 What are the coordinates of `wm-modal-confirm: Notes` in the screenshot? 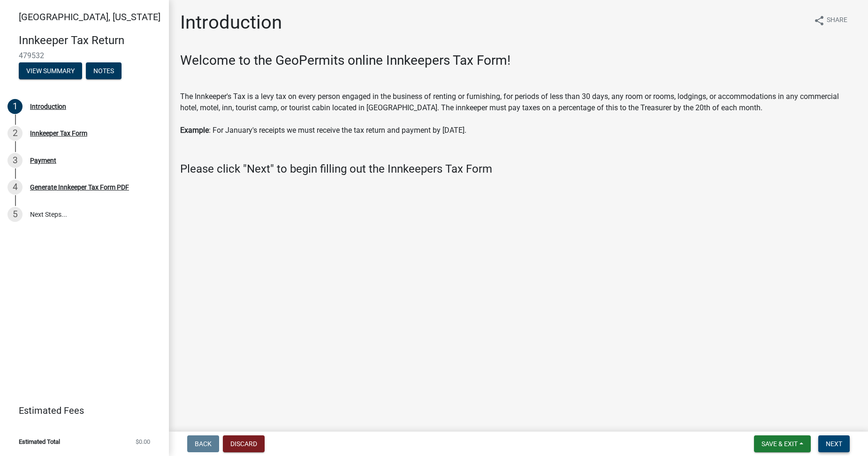 It's located at (104, 71).